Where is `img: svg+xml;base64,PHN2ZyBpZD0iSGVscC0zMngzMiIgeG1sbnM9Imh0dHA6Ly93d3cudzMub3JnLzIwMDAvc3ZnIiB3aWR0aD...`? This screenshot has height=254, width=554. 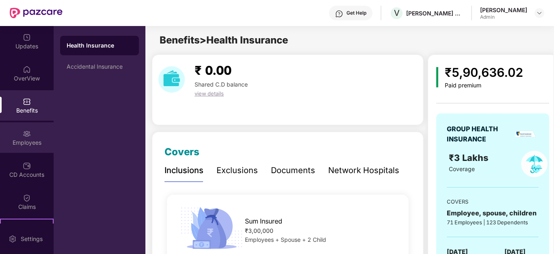 img: svg+xml;base64,PHN2ZyBpZD0iSGVscC0zMngzMiIgeG1sbnM9Imh0dHA6Ly93d3cudzMub3JnLzIwMDAvc3ZnIiB3aWR0aD... is located at coordinates (339, 14).